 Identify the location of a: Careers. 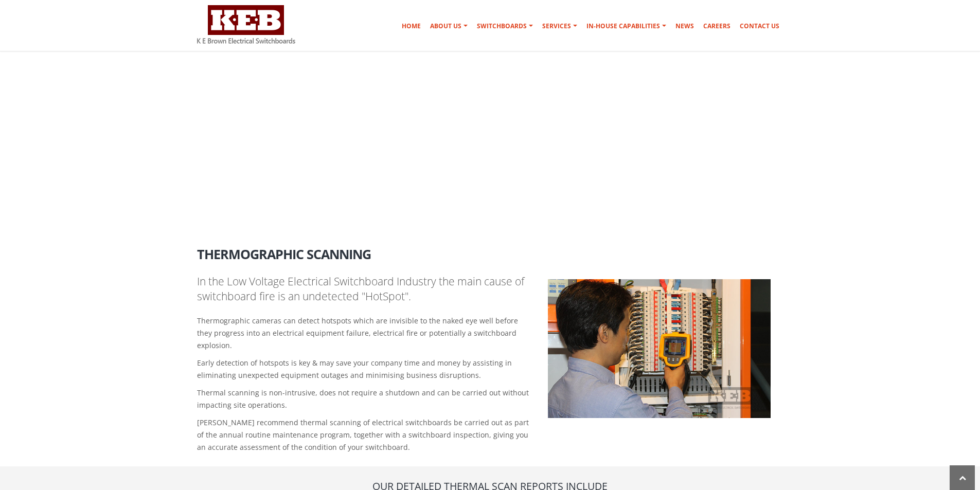
(717, 26).